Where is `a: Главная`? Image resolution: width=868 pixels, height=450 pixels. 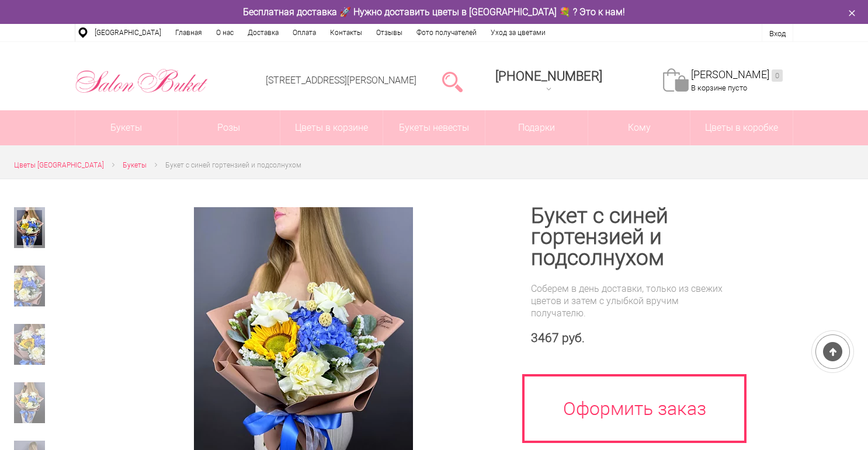 a: Главная is located at coordinates (188, 33).